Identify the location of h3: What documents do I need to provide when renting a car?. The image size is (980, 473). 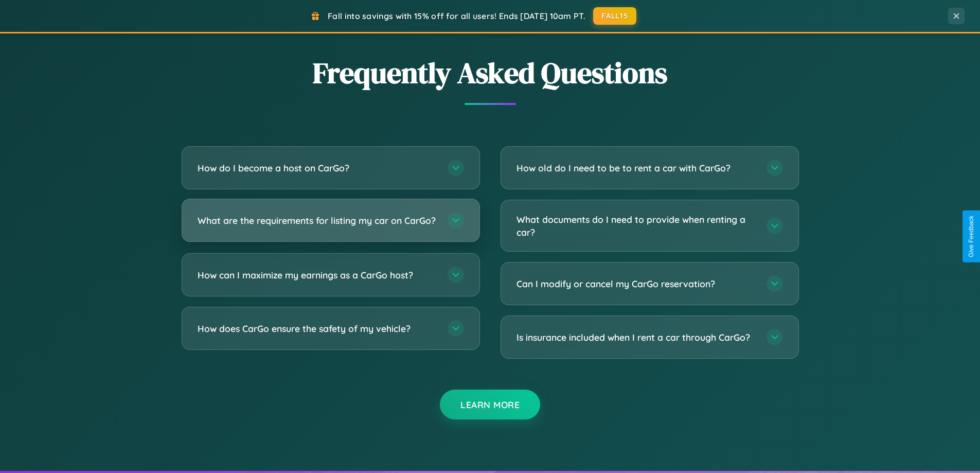
(636, 225).